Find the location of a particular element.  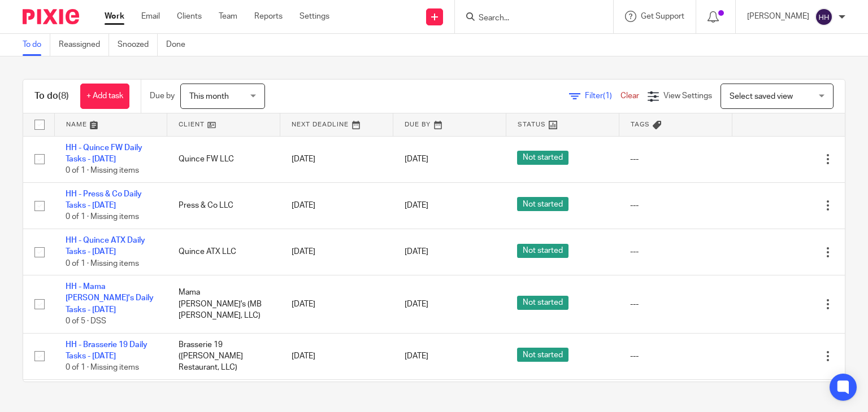

span: 0 of 5 · DSS is located at coordinates (86, 321).